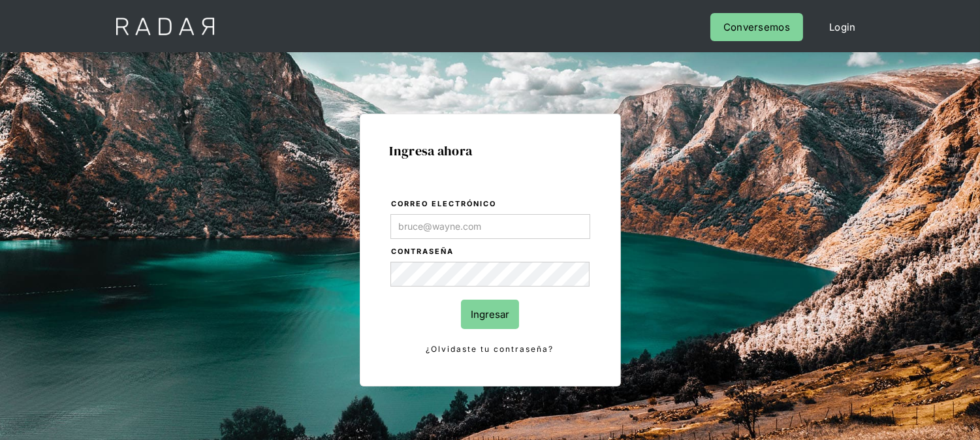  What do you see at coordinates (490, 313) in the screenshot?
I see `input: Ingresar` at bounding box center [490, 313].